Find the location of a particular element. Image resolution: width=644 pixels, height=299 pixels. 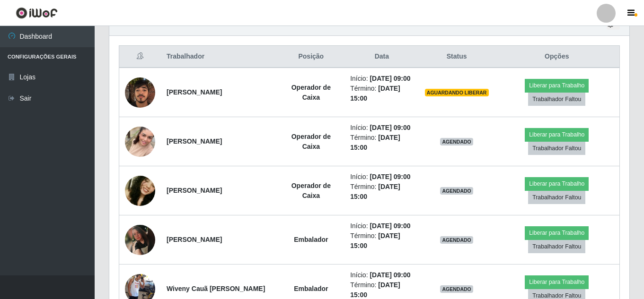

th: Posição is located at coordinates (311, 57).